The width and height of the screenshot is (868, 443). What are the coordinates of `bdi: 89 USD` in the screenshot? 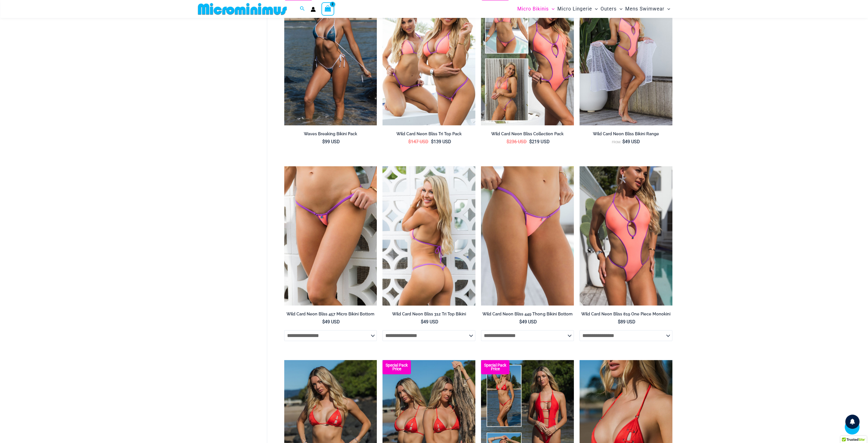 It's located at (627, 321).